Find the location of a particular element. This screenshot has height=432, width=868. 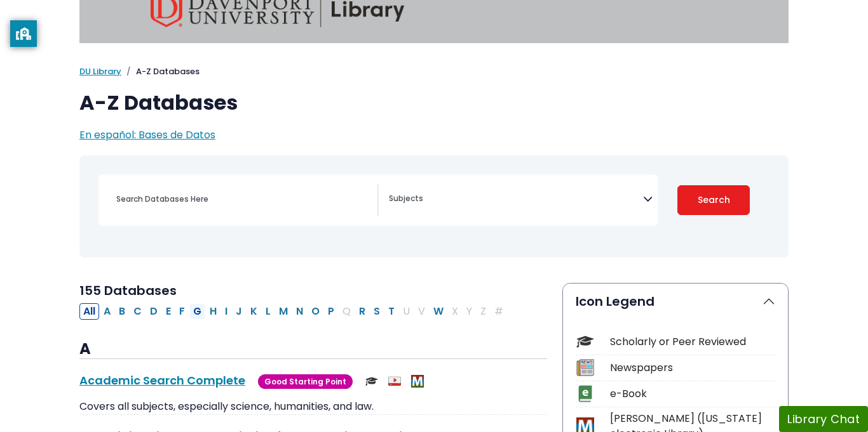

a: DU Library is located at coordinates (101, 71).